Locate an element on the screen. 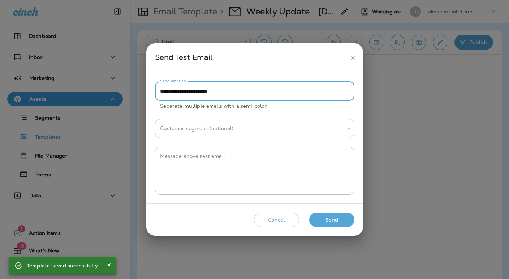  label: Send email to is located at coordinates (173, 81).